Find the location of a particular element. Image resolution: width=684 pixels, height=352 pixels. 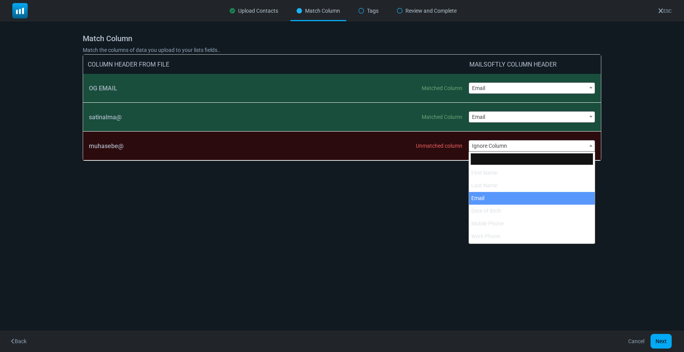

div: This column could not be matched during automatic matching. If you do not assign a column, this c... is located at coordinates (439, 146).